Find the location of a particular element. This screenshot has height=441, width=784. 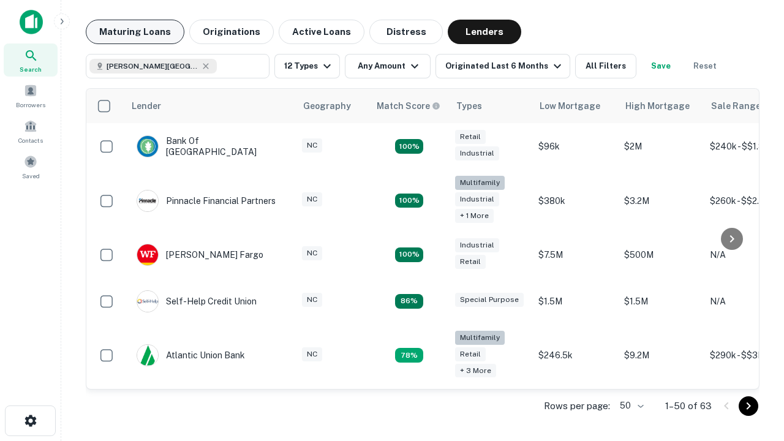

div: Low Mortgage is located at coordinates (570, 106).